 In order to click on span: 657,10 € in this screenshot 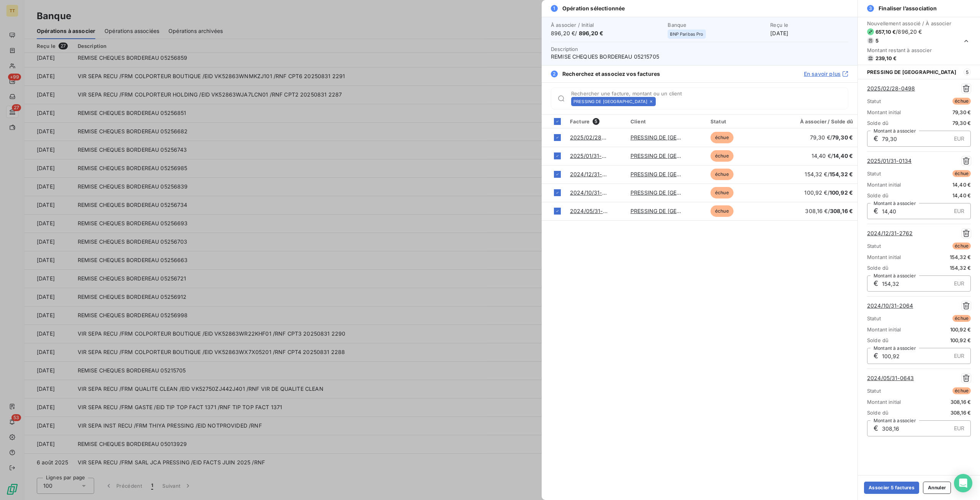, I will do `click(885, 32)`.